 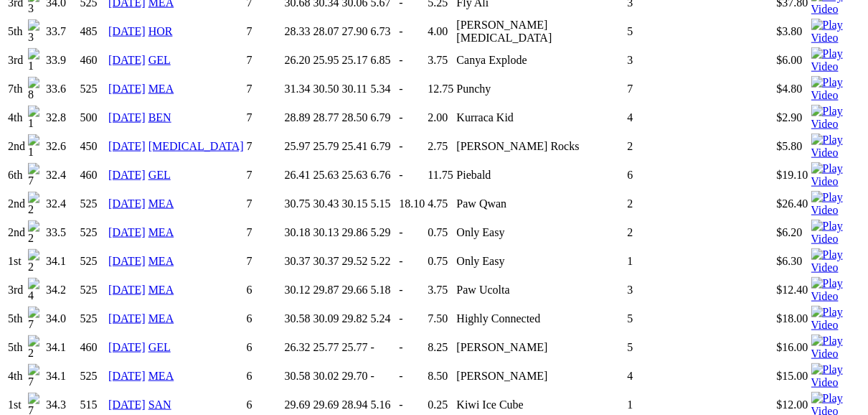 I want to click on td: 4, so click(x=664, y=376).